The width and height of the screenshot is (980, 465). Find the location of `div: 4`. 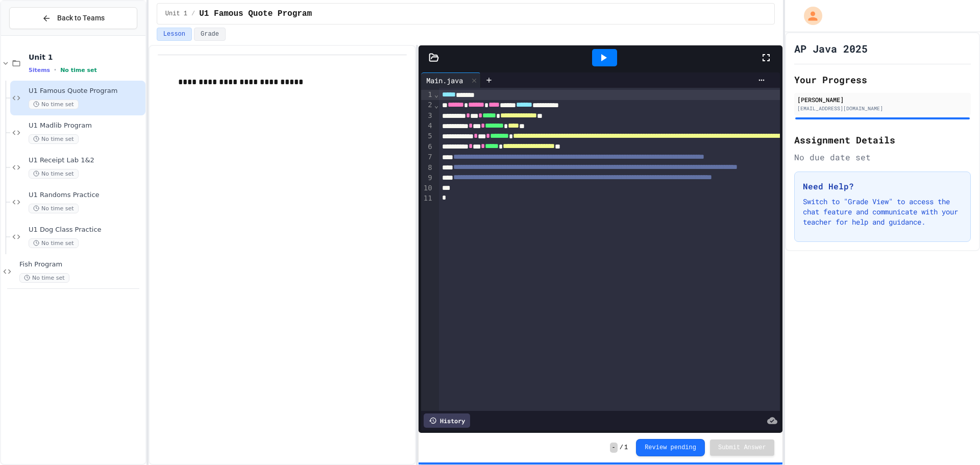

div: 4 is located at coordinates (427, 126).